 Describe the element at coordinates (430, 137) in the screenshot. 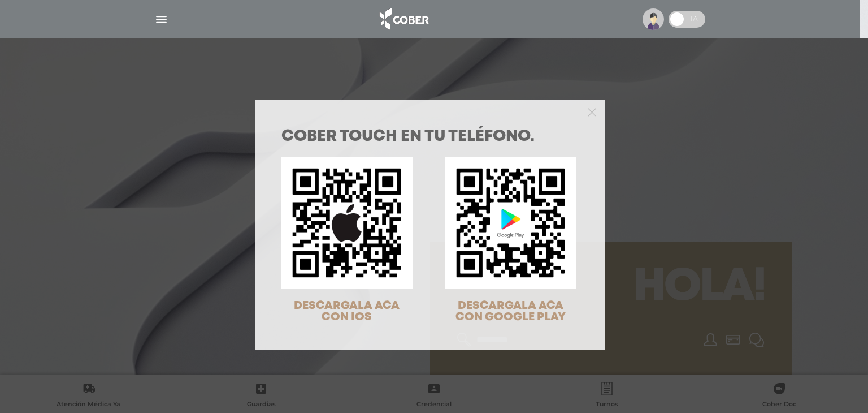

I see `h1: COBER TOUCH en tu teléfono.` at that location.